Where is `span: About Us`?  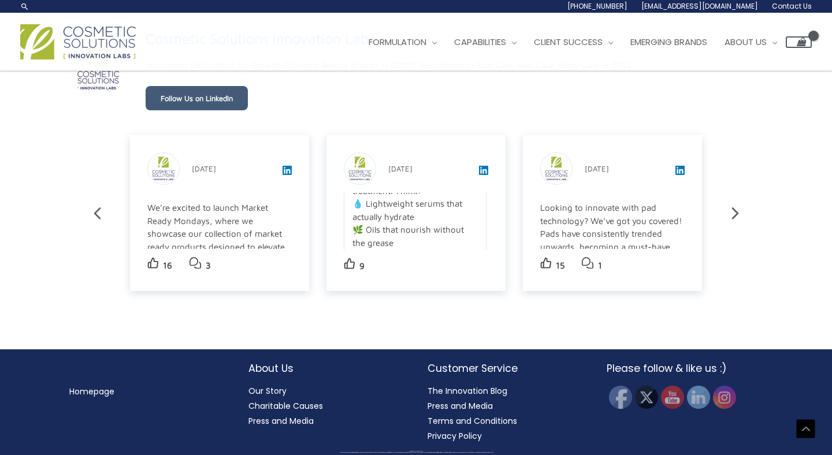 span: About Us is located at coordinates (746, 42).